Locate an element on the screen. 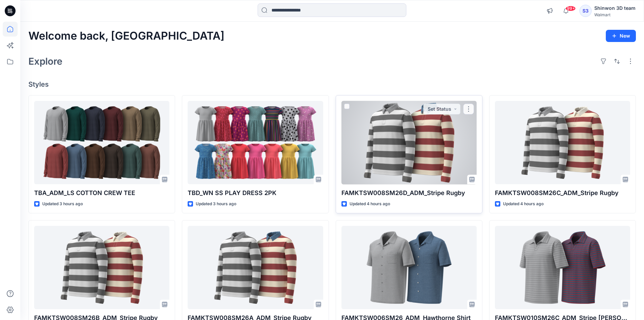  span: 99+ is located at coordinates (570, 9).